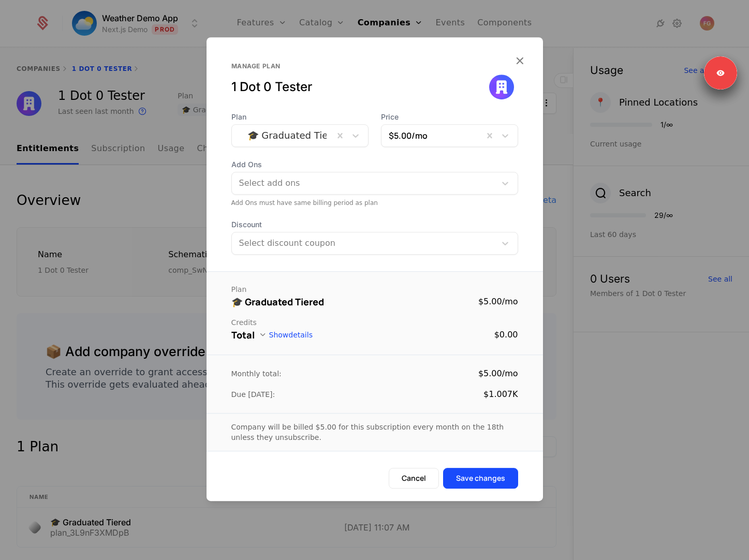  I want to click on span: Price, so click(449, 117).